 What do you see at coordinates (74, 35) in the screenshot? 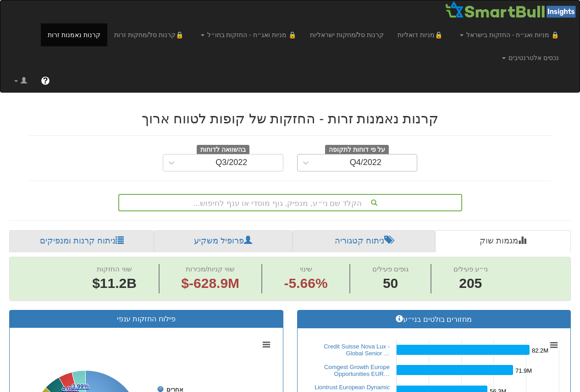
I see `a: קרנות נאמנות זרות` at bounding box center [74, 35].